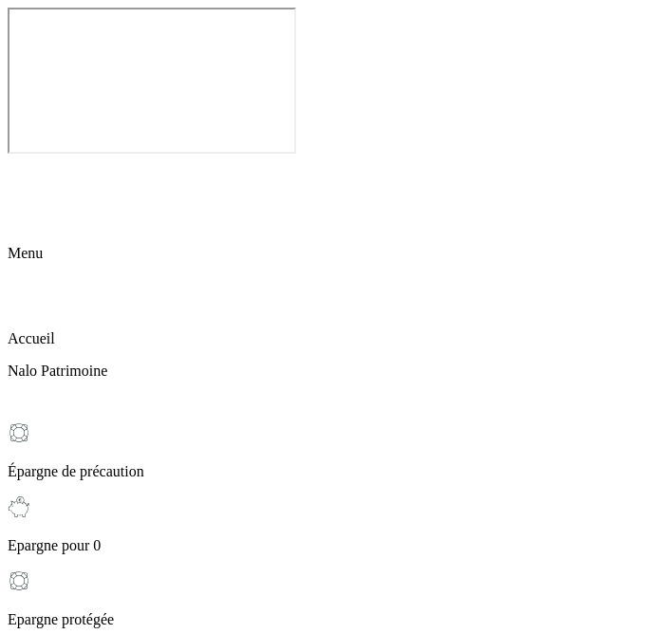 The width and height of the screenshot is (672, 634). I want to click on p: Epargne protégée, so click(336, 620).